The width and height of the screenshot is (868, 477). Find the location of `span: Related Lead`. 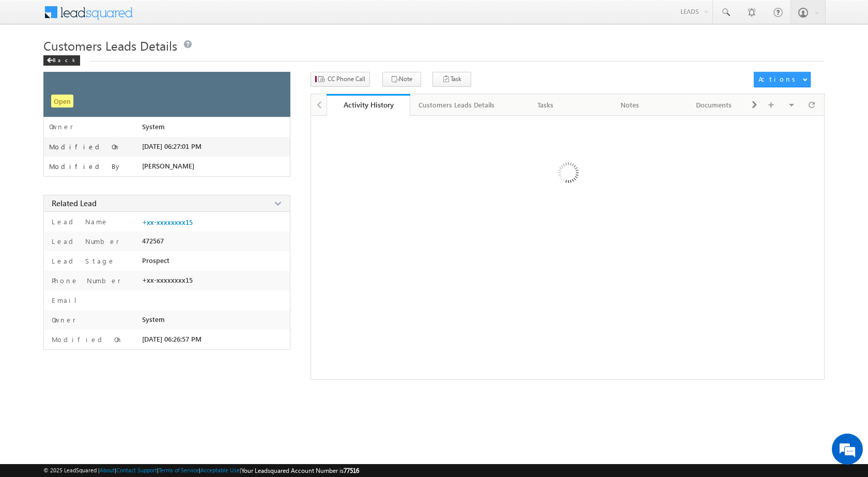

span: Related Lead is located at coordinates (74, 203).